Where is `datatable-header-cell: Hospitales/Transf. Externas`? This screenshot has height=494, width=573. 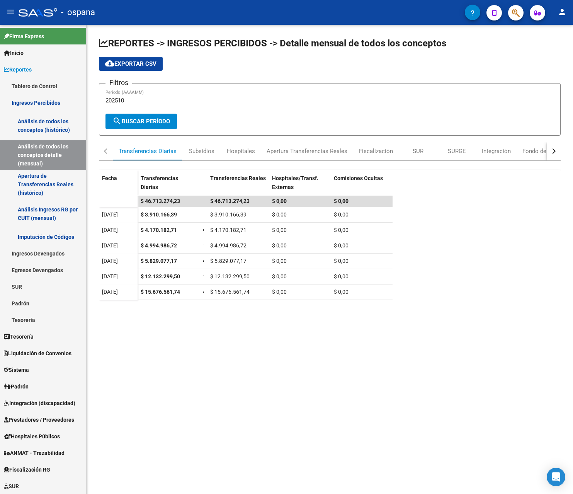
datatable-header-cell: Hospitales/Transf. Externas is located at coordinates (300, 186).